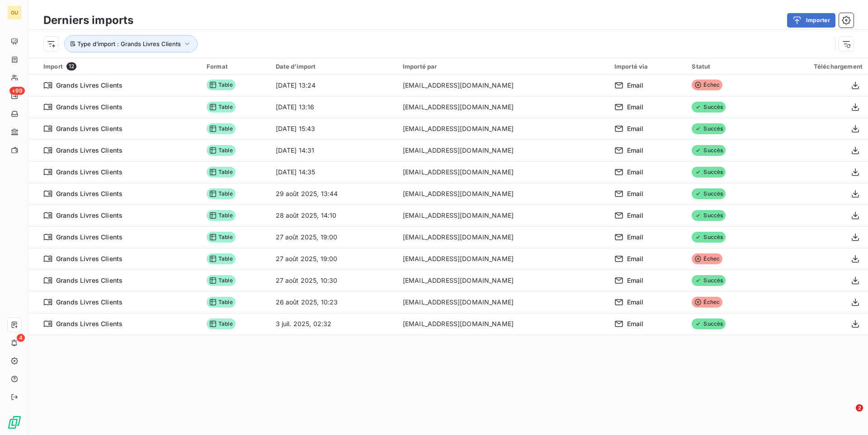  Describe the element at coordinates (504, 66) in the screenshot. I see `div: Importé par` at that location.